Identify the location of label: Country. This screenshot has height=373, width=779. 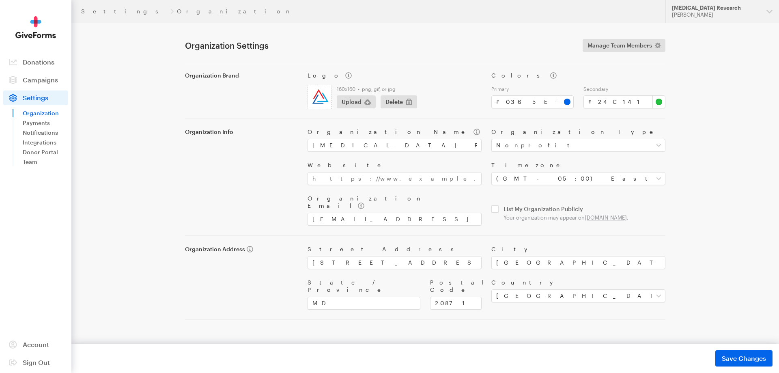
(578, 282).